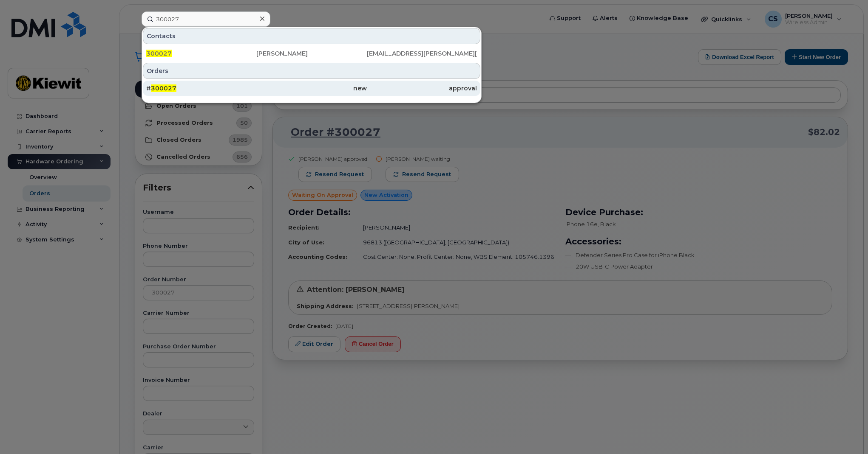  Describe the element at coordinates (312, 36) in the screenshot. I see `div: Contacts` at that location.